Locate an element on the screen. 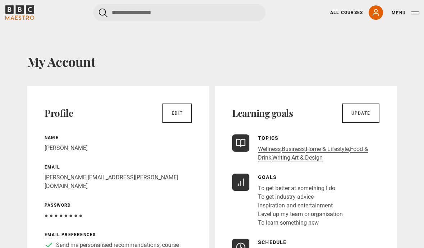 The image size is (424, 248). p: Schedule is located at coordinates (282, 242).